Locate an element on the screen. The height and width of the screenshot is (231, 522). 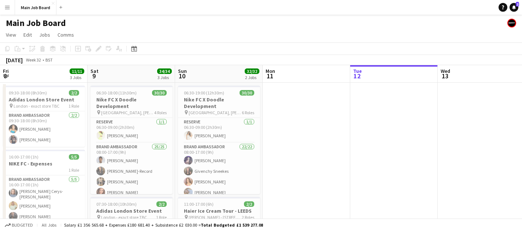
button: Budgeted is located at coordinates (19, 225).